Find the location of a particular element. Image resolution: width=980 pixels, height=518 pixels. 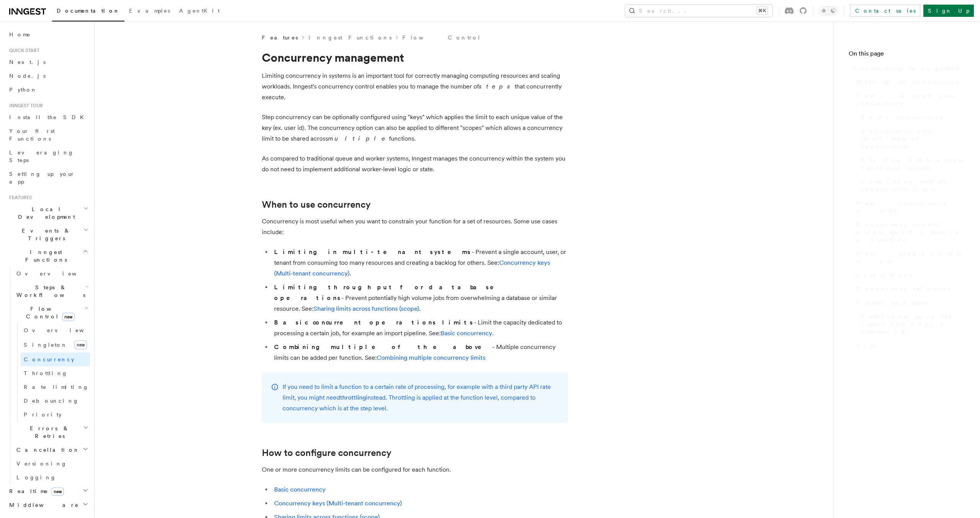

button: Middleware is located at coordinates (48, 504).